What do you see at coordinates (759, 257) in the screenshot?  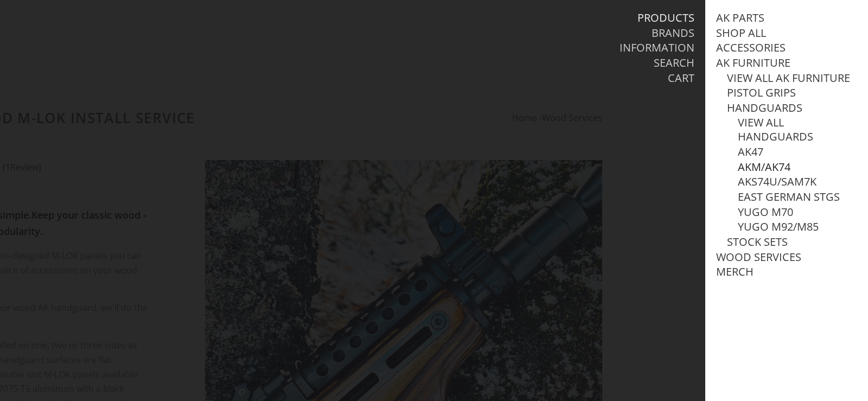 I see `a: Wood Services` at bounding box center [759, 257].